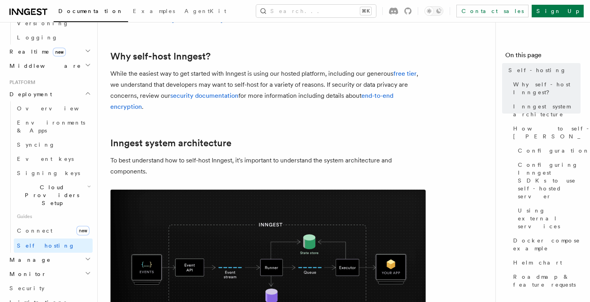 The height and width of the screenshot is (302, 590). I want to click on span: Platform, so click(21, 82).